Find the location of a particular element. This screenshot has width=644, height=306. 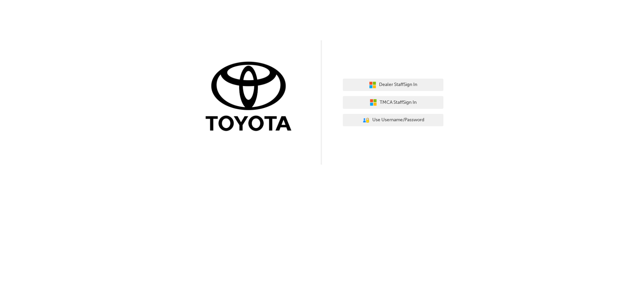

img: Trak is located at coordinates (251, 97).